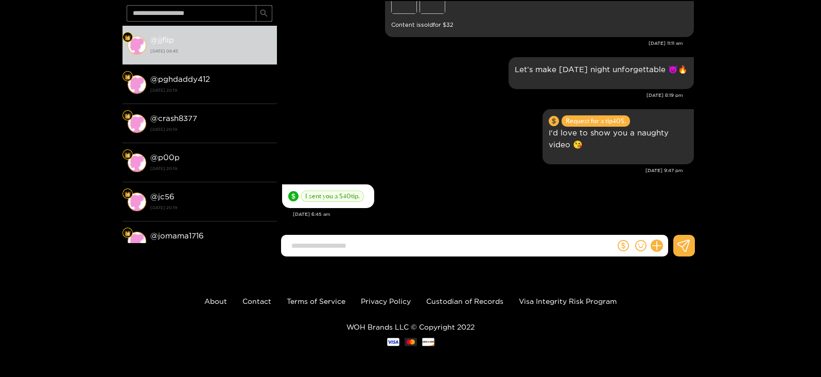  Describe the element at coordinates (601, 73) in the screenshot. I see `div: Oct. 2, 8:19 pm` at that location.